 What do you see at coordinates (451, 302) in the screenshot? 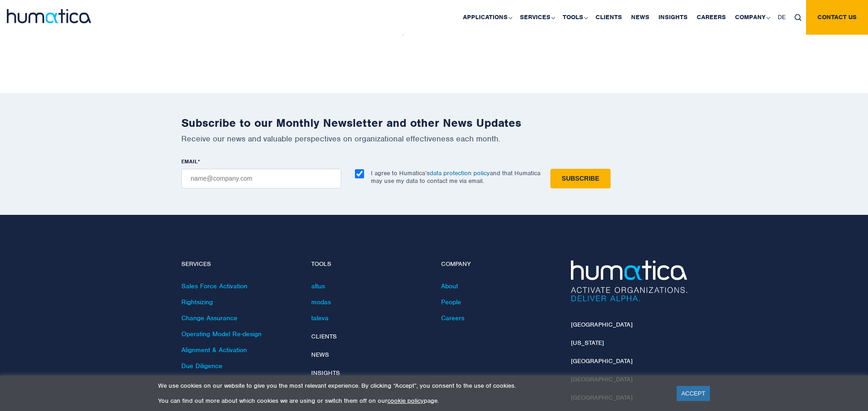
I see `a: People` at bounding box center [451, 302].